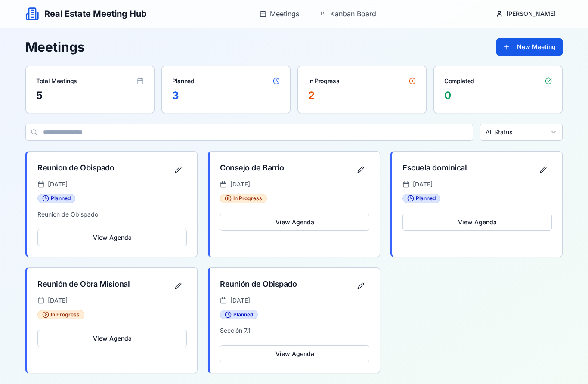 The width and height of the screenshot is (588, 384). Describe the element at coordinates (353, 14) in the screenshot. I see `span: Kanban Board` at that location.